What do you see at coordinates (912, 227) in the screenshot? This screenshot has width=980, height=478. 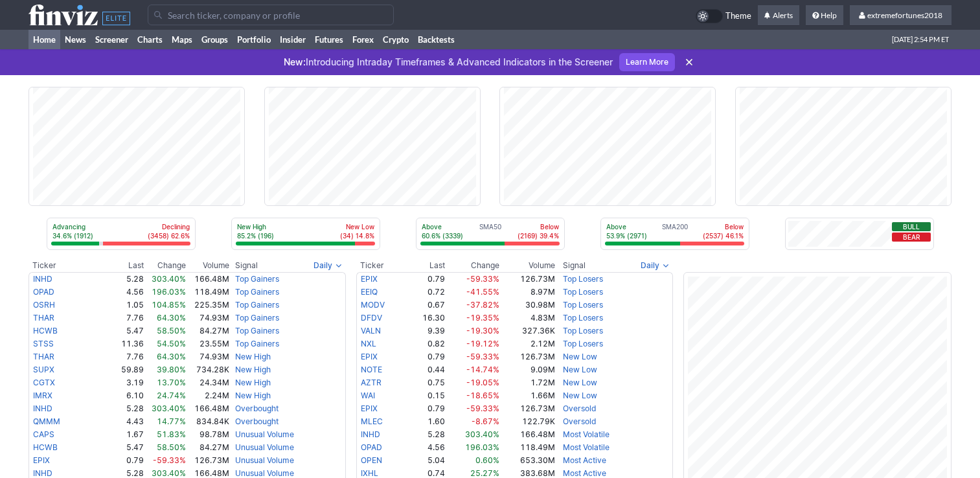 I see `button: Bull` at bounding box center [912, 227].